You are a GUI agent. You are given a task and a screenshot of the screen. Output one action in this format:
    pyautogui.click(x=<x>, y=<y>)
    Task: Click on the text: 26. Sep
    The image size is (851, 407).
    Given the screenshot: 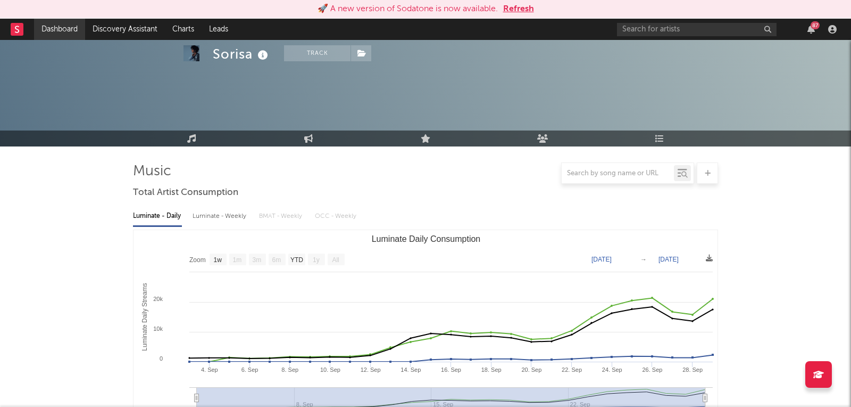 What is the action you would take?
    pyautogui.click(x=653, y=369)
    